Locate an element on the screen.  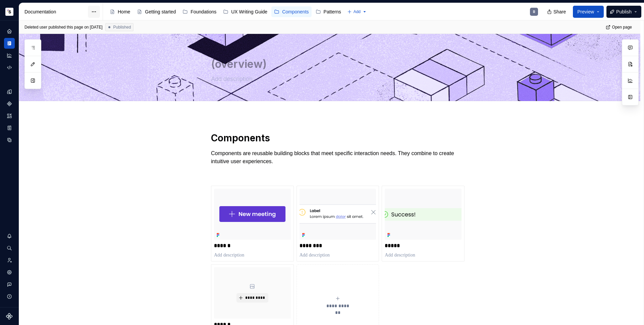
button: Search ⌘K is located at coordinates (9, 248).